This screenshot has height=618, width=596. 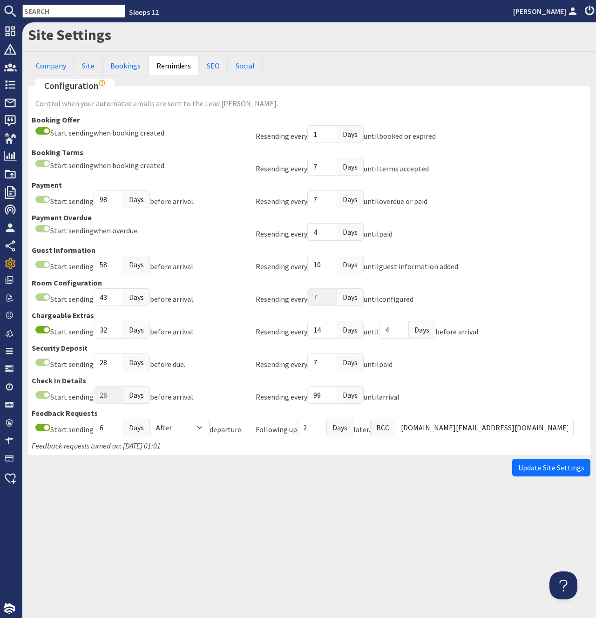 I want to click on div: overdue or paid, so click(x=403, y=201).